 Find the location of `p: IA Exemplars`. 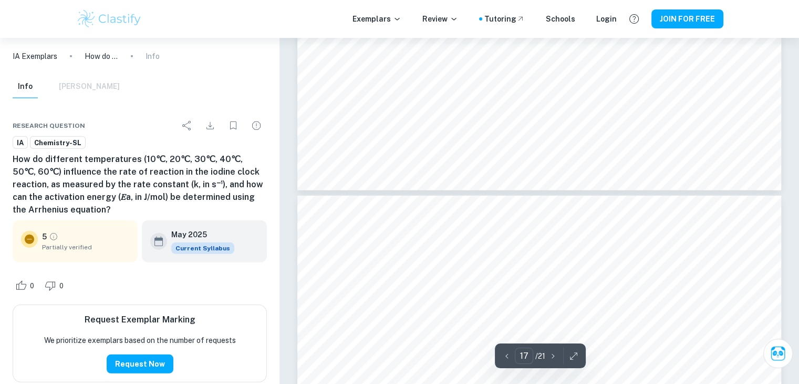

p: IA Exemplars is located at coordinates (35, 56).